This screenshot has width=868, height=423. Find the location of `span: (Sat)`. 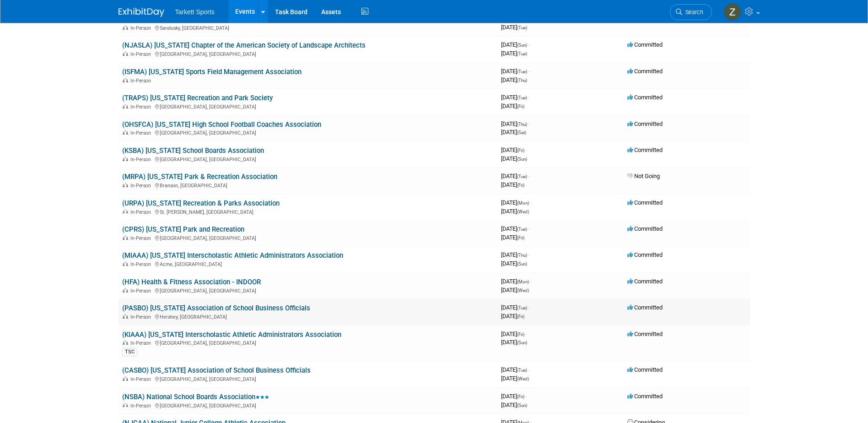

span: (Sat) is located at coordinates (522, 132).